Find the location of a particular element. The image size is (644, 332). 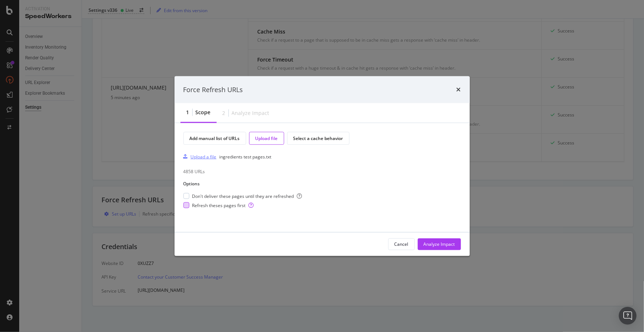

div: Upload a file is located at coordinates (204, 157).